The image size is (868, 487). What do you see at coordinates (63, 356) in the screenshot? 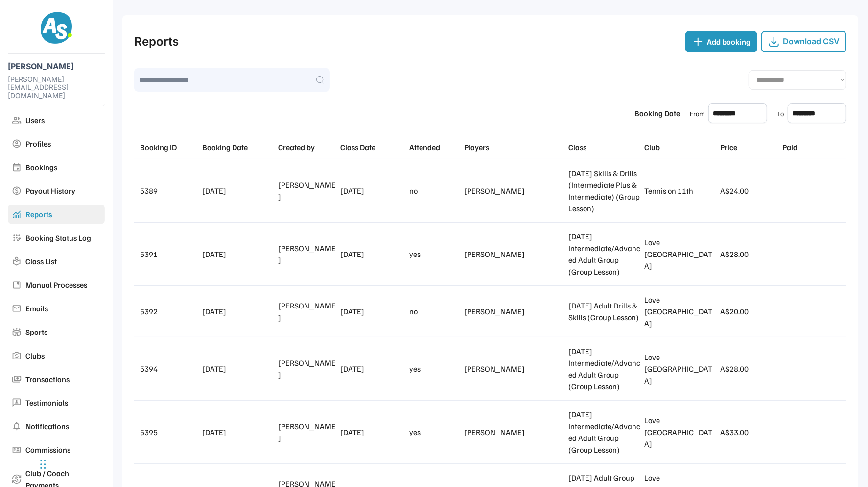
I see `div: Clubs` at bounding box center [63, 356].